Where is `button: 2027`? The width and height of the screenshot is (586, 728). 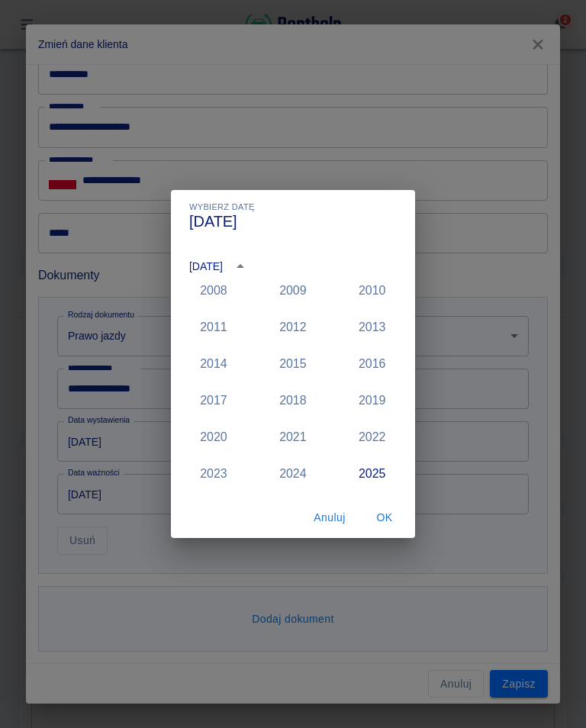 button: 2027 is located at coordinates (293, 509).